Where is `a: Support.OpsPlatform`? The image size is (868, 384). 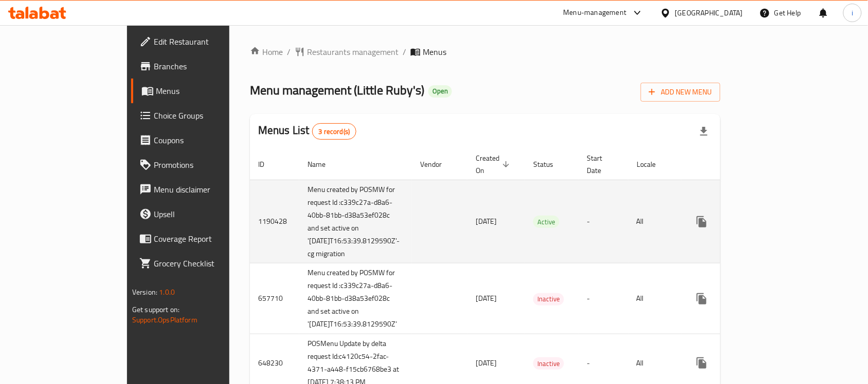 a: Support.OpsPlatform is located at coordinates (164, 320).